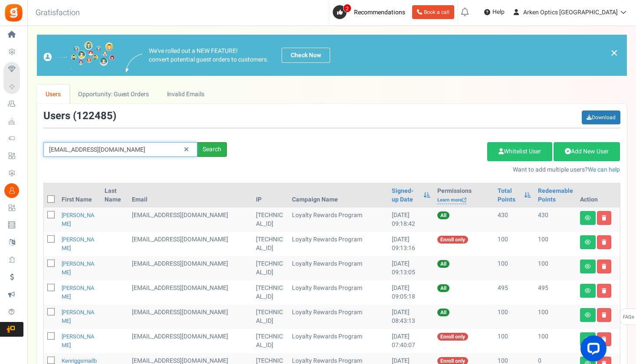 Image resolution: width=636 pixels, height=364 pixels. I want to click on a: Add New User, so click(586, 152).